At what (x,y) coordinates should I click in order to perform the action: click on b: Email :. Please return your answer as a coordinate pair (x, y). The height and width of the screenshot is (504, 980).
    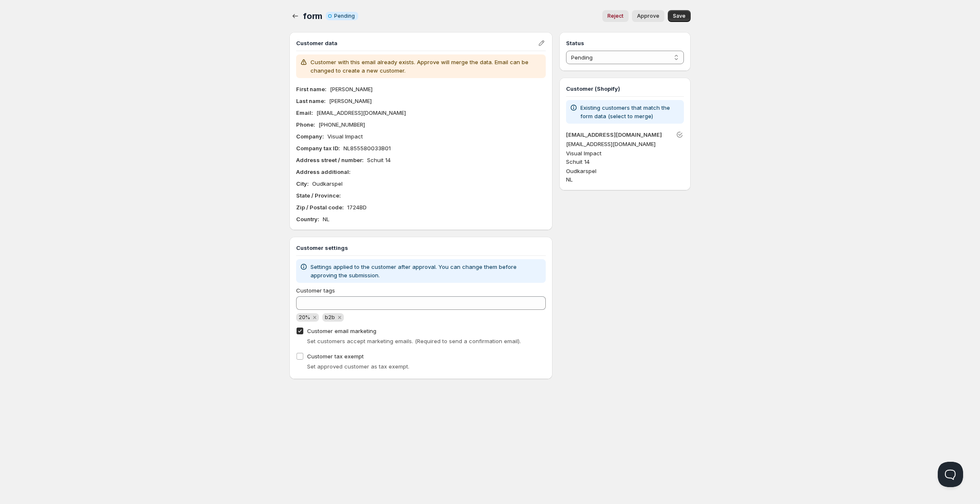
    Looking at the image, I should click on (305, 113).